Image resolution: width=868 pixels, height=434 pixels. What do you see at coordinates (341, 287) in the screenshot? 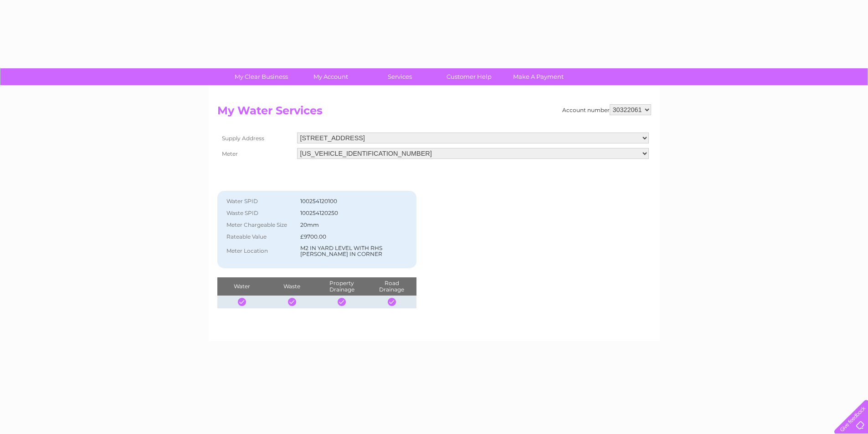
I see `th: Property Drainage` at bounding box center [341, 287].